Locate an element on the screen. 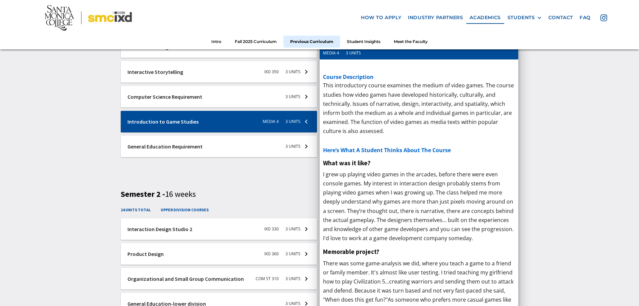 Image resolution: width=639 pixels, height=306 pixels. a: Academics is located at coordinates (485, 17).